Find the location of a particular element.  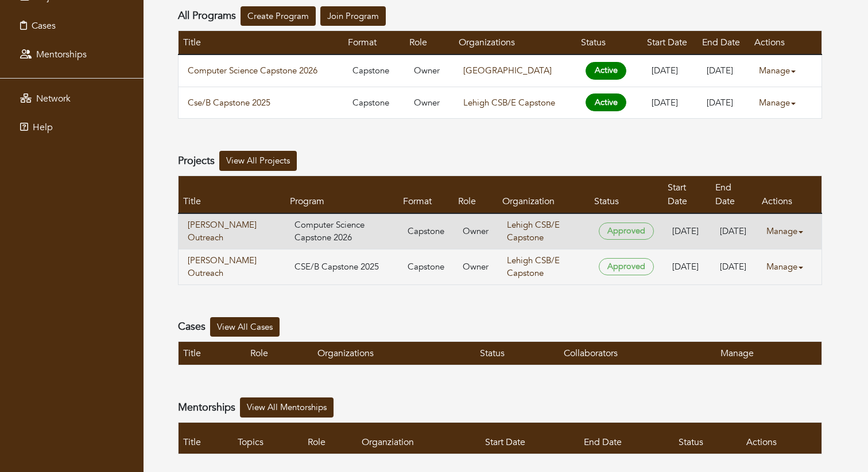

span: Help is located at coordinates (42, 128).